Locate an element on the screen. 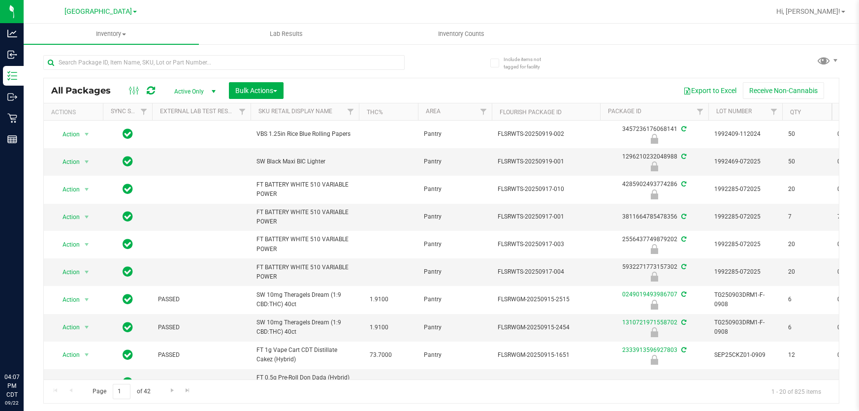  span: 1 - 20 of 825 items is located at coordinates (796, 391).